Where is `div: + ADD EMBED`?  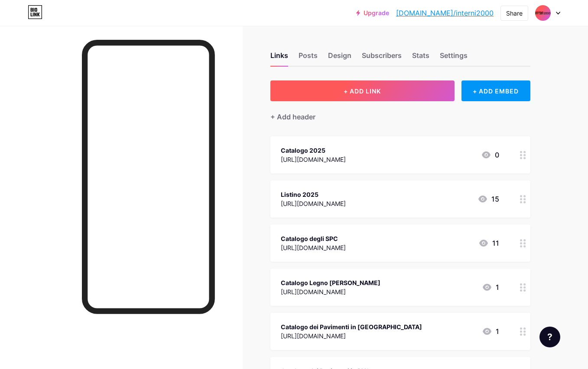
div: + ADD EMBED is located at coordinates (496, 91).